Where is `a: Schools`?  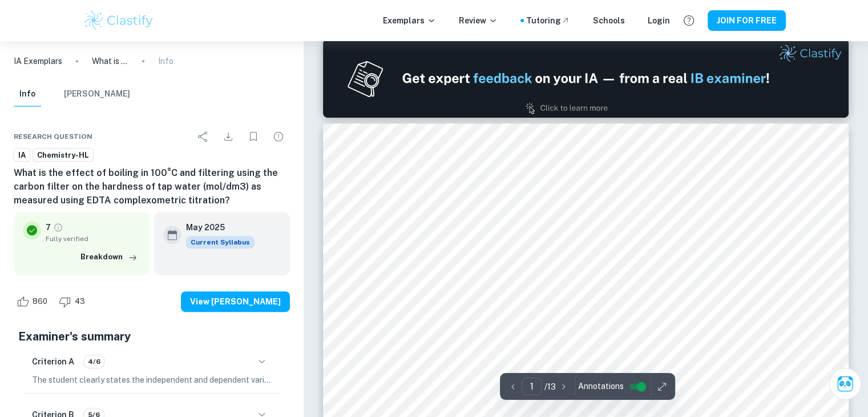
a: Schools is located at coordinates (609, 21).